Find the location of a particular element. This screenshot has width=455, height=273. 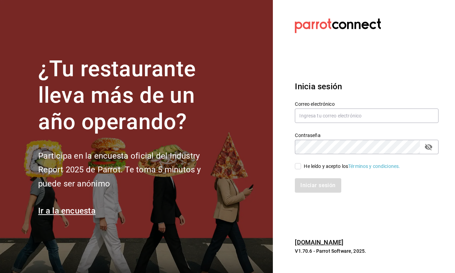

h2: Participa en la encuesta oficial del Industry Report 2025 de Parrot. Te toma 5 minutos y puede se... is located at coordinates (131, 170).